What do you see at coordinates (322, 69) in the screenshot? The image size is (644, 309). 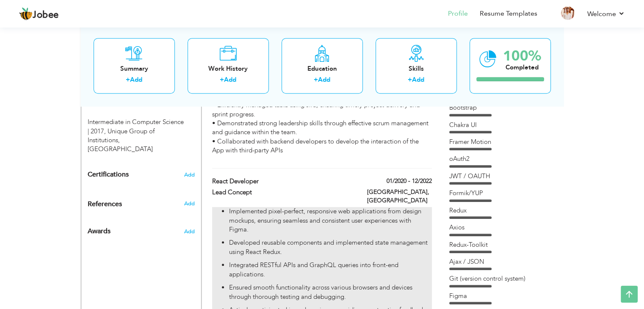 I see `div: Education` at bounding box center [322, 69].